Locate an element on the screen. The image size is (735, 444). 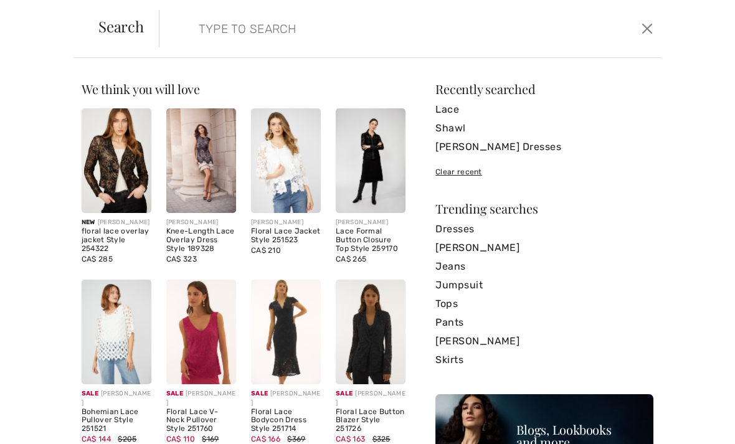
span: $325 is located at coordinates (381, 439).